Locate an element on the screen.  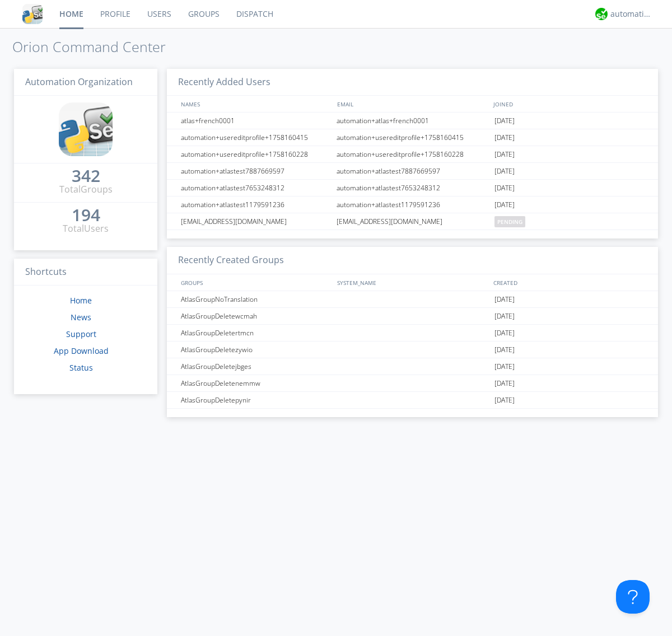
div: SYSTEM_NAME is located at coordinates (412, 282).